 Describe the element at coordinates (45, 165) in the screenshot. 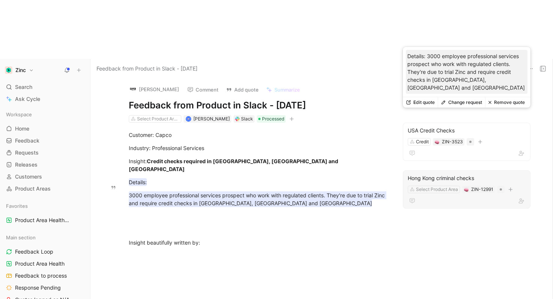

I see `a: Releases` at that location.